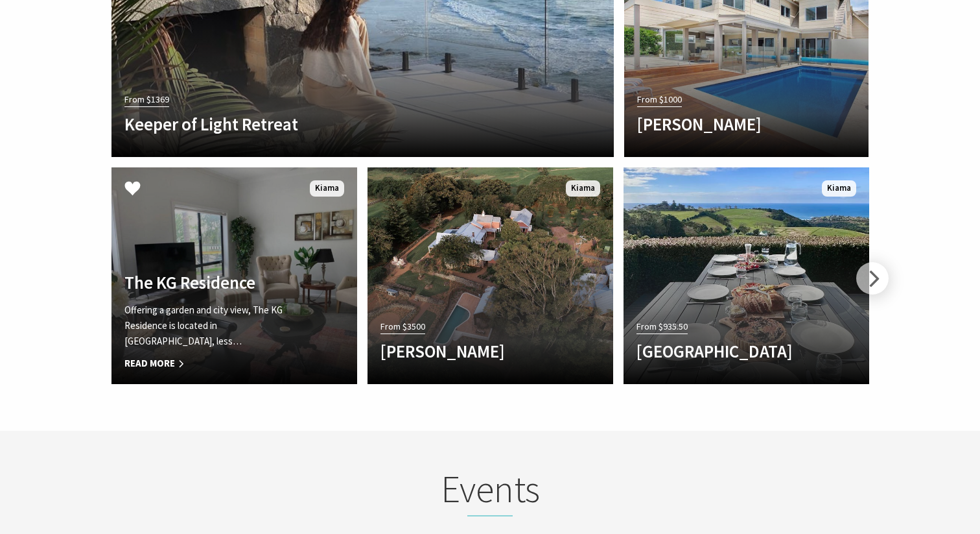 The image size is (980, 534). What do you see at coordinates (662, 327) in the screenshot?
I see `span: From $935.50` at bounding box center [662, 327].